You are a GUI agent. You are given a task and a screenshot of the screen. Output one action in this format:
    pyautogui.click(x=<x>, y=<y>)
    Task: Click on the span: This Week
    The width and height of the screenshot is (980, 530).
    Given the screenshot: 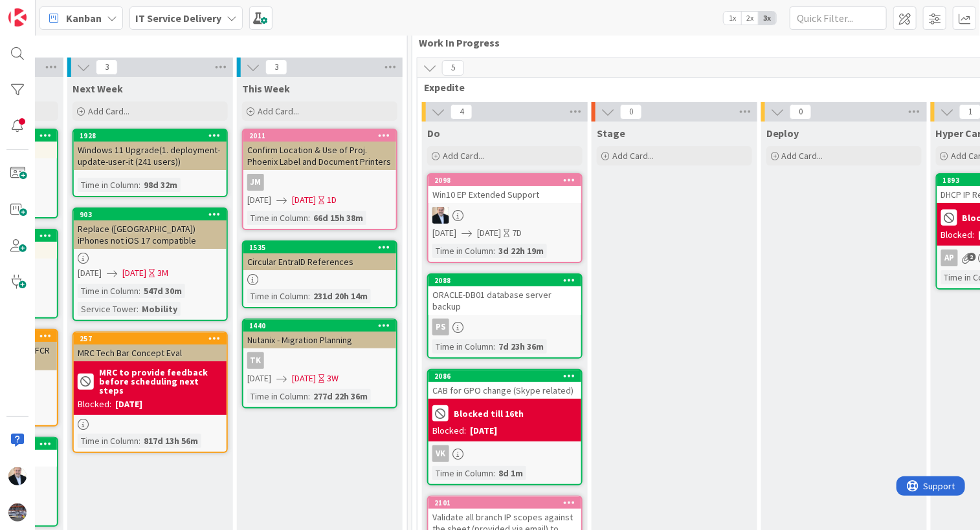 What is the action you would take?
    pyautogui.click(x=266, y=88)
    